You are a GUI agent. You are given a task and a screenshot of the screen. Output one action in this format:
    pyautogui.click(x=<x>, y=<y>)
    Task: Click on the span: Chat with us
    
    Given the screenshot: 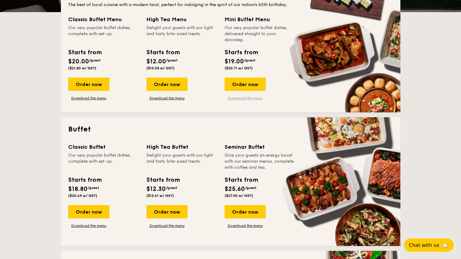 What is the action you would take?
    pyautogui.click(x=424, y=245)
    